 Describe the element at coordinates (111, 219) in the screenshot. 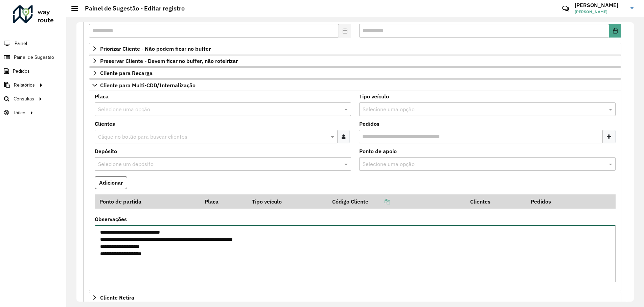

I see `label: Observações` at that location.